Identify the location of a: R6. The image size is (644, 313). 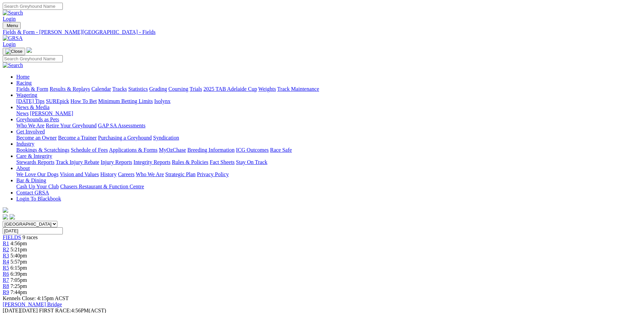
(6, 274).